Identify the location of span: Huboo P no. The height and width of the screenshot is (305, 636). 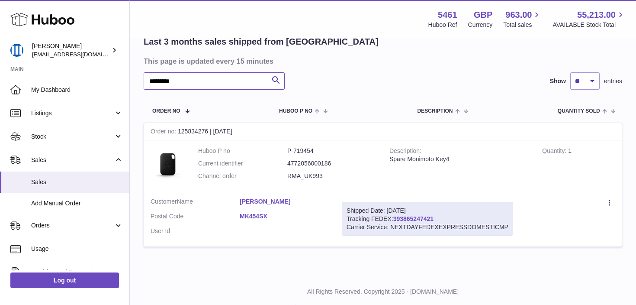
(296, 111).